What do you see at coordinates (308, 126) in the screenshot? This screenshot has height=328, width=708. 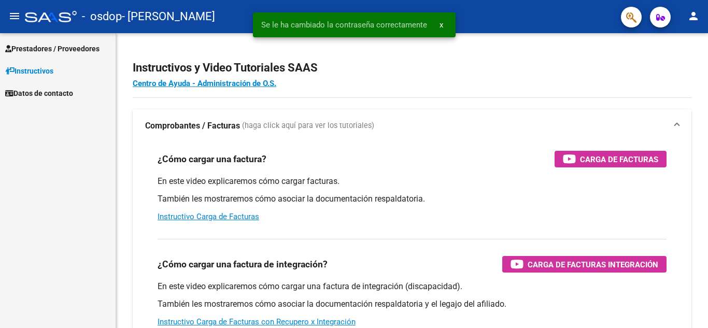 I see `span: (haga click aquí para ver los tutoriales)` at bounding box center [308, 126].